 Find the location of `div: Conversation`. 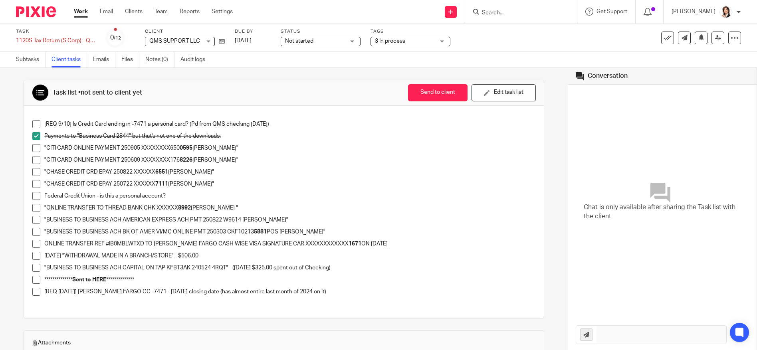

div: Conversation is located at coordinates (607, 76).